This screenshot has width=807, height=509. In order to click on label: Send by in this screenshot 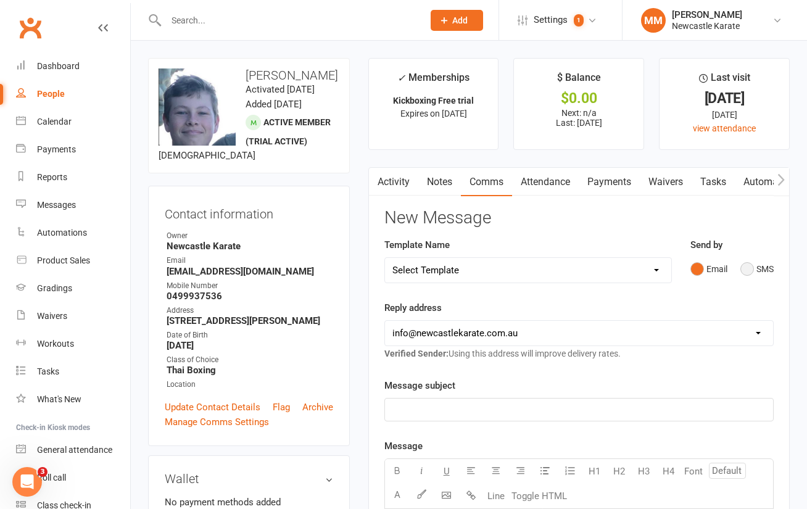, I will do `click(707, 245)`.